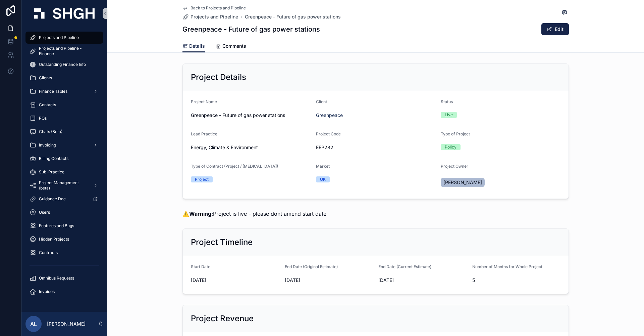 Image resolution: width=644 pixels, height=336 pixels. I want to click on h2: Project Timeline, so click(222, 242).